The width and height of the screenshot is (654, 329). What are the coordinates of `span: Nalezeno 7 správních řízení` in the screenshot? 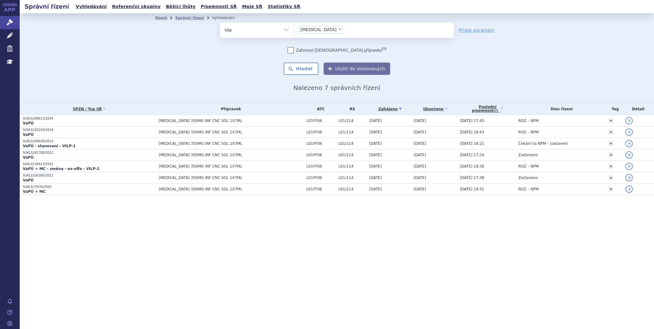 It's located at (337, 88).